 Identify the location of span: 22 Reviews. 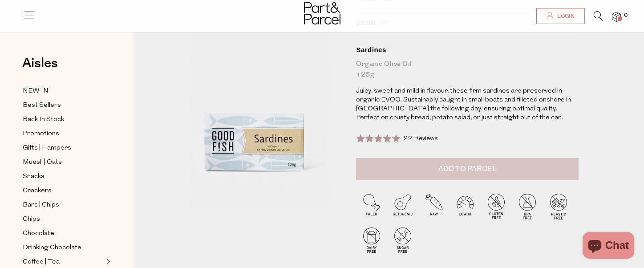
(421, 138).